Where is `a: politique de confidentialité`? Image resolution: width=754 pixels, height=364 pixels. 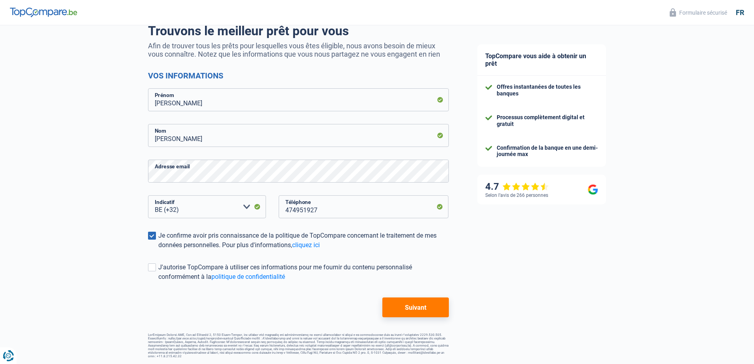 a: politique de confidentialité is located at coordinates (248, 276).